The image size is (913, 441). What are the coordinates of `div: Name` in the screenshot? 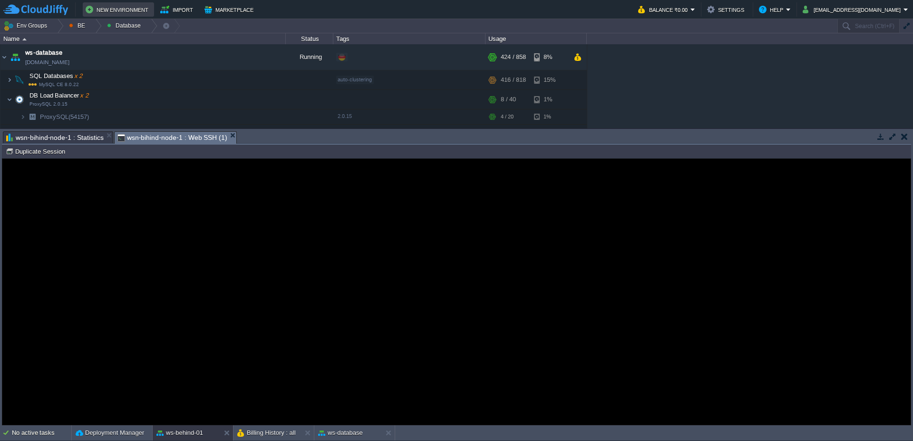 It's located at (143, 39).